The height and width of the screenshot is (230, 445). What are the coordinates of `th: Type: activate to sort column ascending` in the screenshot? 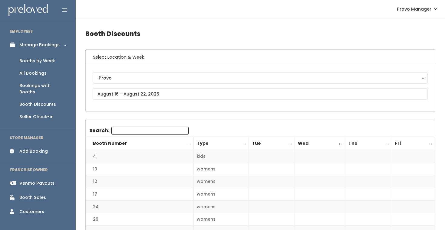 It's located at (221, 144).